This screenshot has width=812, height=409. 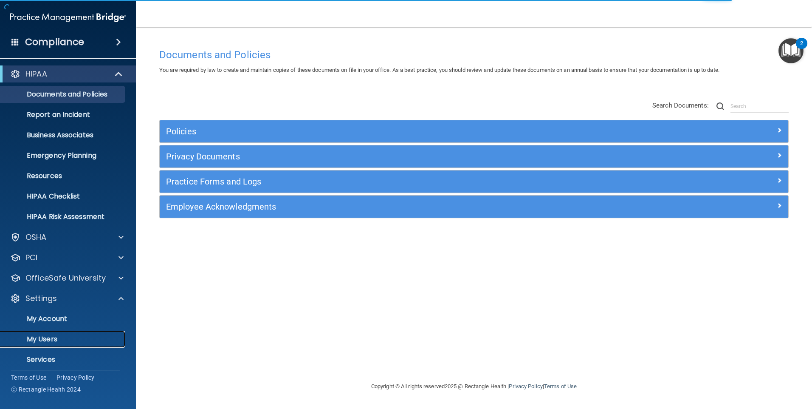 I want to click on p: Report an Incident, so click(x=63, y=115).